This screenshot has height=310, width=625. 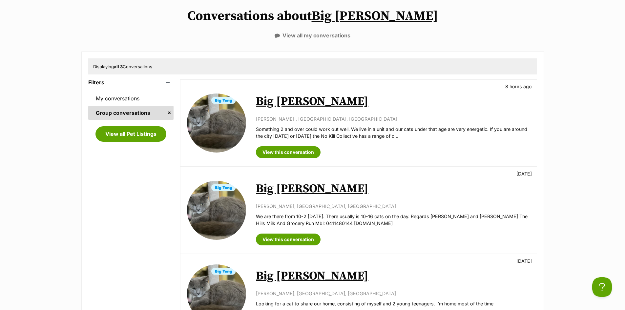 What do you see at coordinates (393, 132) in the screenshot?
I see `p: Something 2 and over could work out well. We live in a unit and our cats under that age are very ...` at bounding box center [393, 132].